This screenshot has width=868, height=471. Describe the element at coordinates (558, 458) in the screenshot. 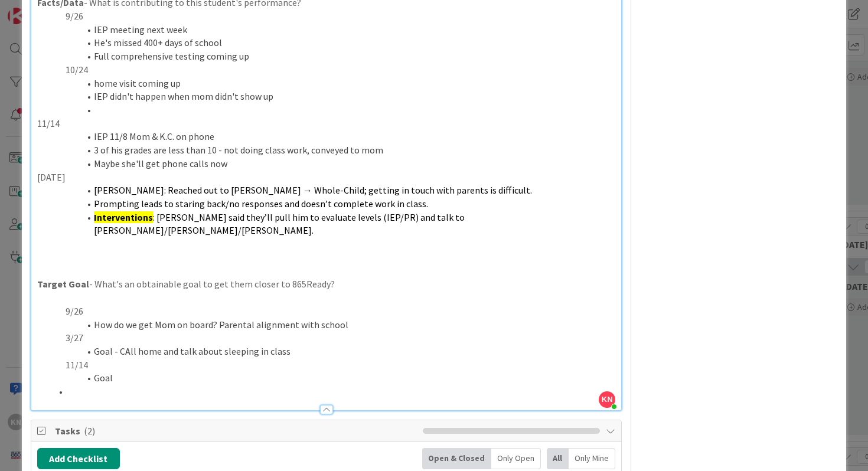

I see `div: All` at that location.